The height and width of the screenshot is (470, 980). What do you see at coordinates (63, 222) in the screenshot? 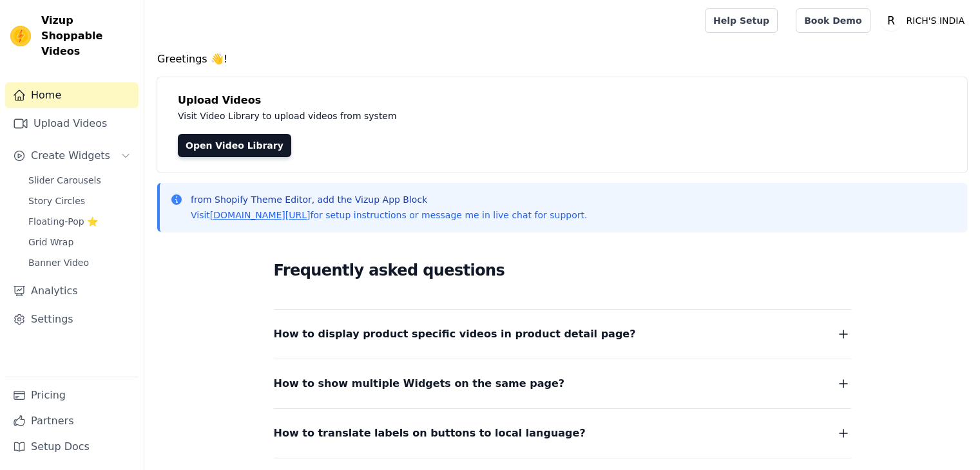
I see `span: Floating-Pop ⭐` at bounding box center [63, 222].